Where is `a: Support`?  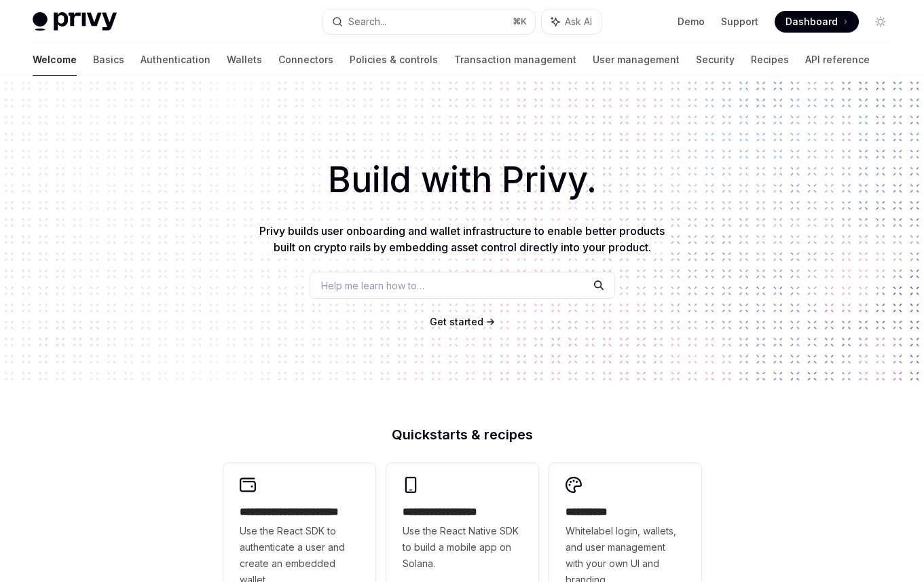 a: Support is located at coordinates (739, 21).